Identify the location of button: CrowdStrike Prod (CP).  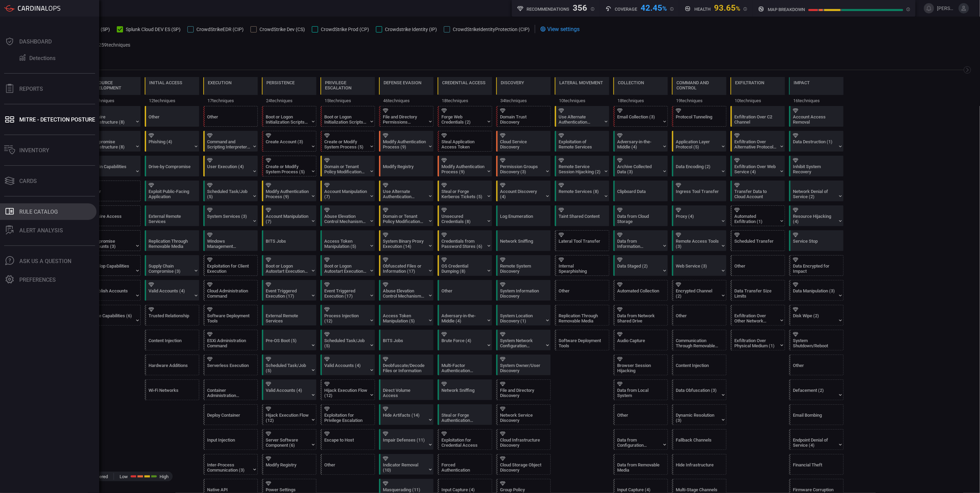
(340, 29).